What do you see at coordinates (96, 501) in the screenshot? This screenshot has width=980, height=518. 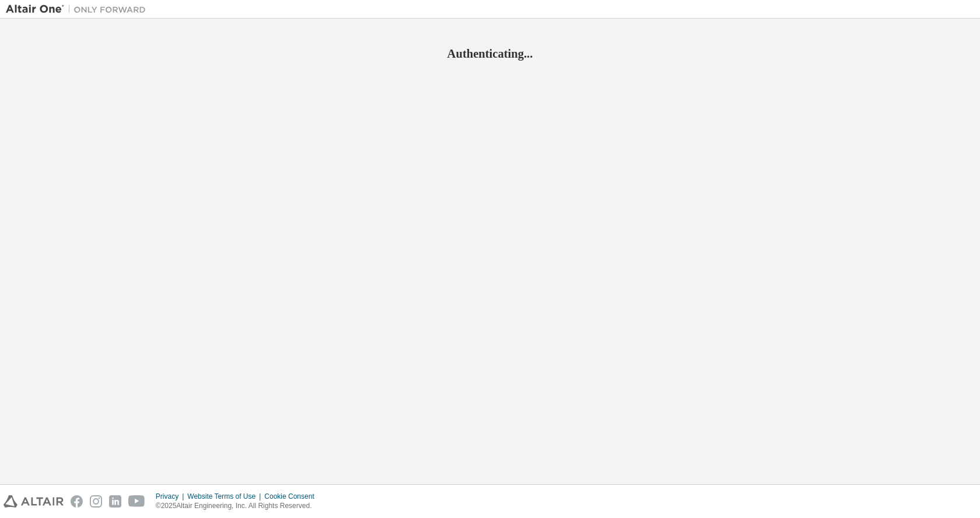 I see `img: instagram.svg` at bounding box center [96, 501].